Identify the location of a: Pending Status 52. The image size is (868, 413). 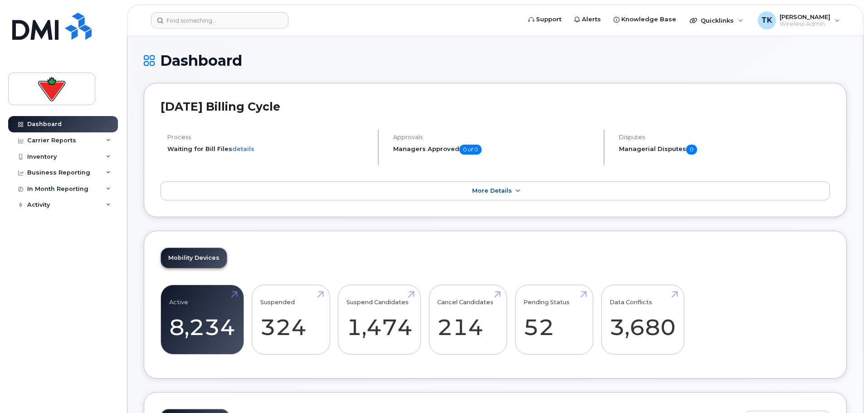
(554, 320).